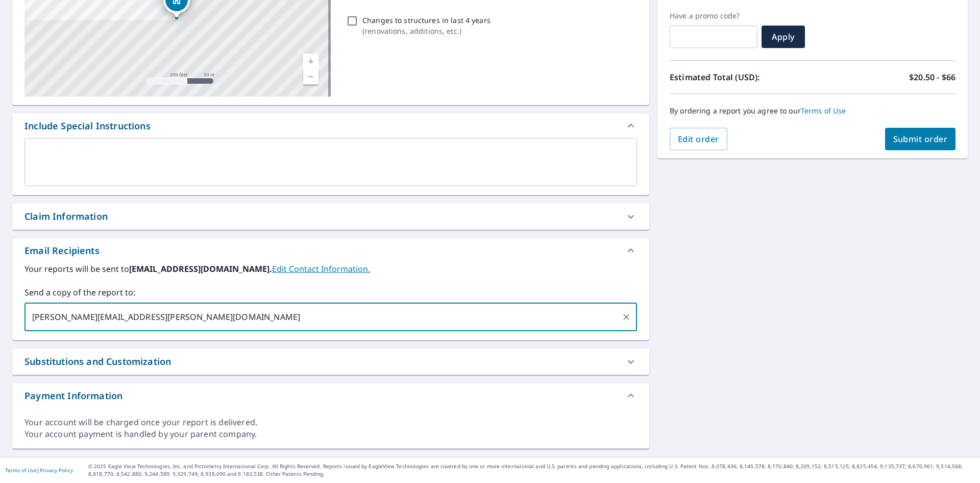 The width and height of the screenshot is (980, 483). Describe the element at coordinates (331, 422) in the screenshot. I see `div: Your account will be charged once your report is delivered.` at that location.